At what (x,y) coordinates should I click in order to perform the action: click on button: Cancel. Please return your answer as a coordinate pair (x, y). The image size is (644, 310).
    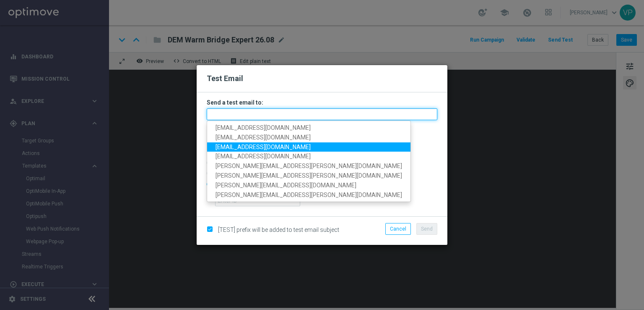
    Looking at the image, I should click on (398, 229).